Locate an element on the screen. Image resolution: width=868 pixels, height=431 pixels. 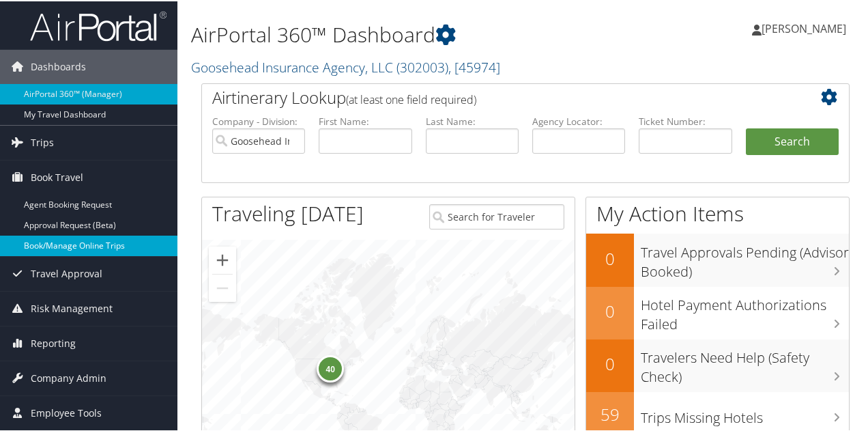
label: Company - Division: is located at coordinates (258, 120).